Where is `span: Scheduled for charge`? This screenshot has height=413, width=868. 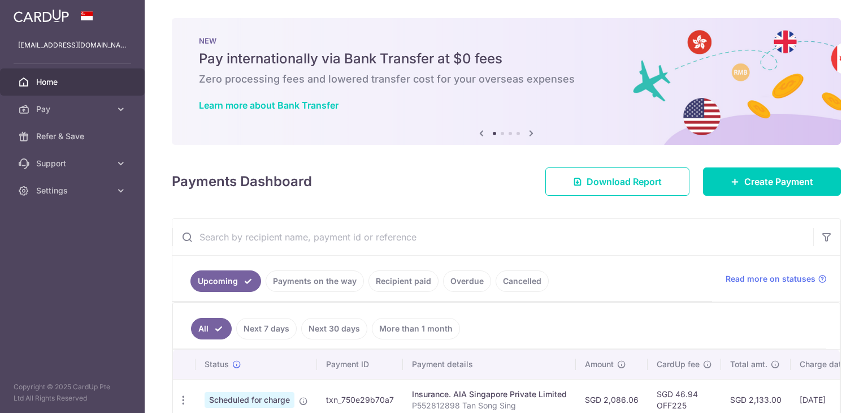 span: Scheduled for charge is located at coordinates (249, 400).